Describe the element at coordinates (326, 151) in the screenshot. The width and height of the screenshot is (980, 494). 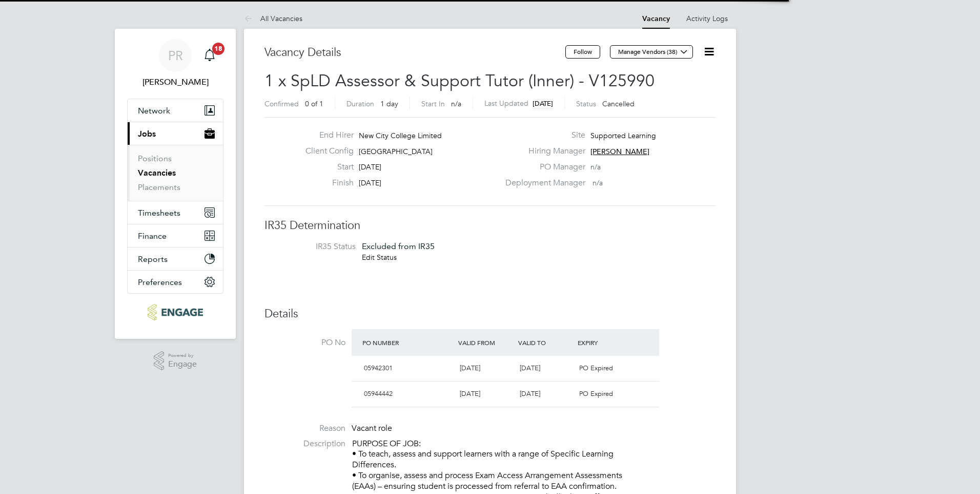
I see `label: Client Config` at that location.